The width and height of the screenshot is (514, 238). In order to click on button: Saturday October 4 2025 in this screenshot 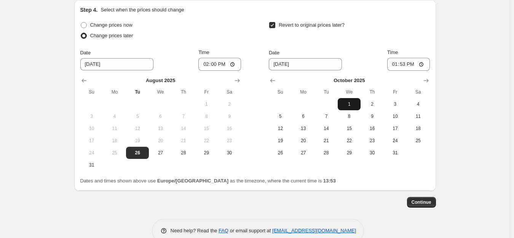, I will do `click(418, 104)`.